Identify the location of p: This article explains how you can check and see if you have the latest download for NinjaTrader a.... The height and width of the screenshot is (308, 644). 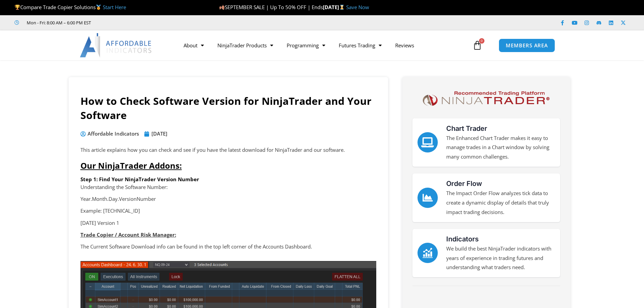
(228, 150).